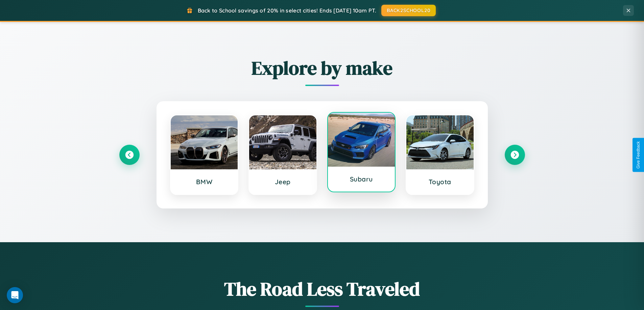 Image resolution: width=644 pixels, height=310 pixels. What do you see at coordinates (408, 10) in the screenshot?
I see `button: BACK2SCHOOL20` at bounding box center [408, 10].